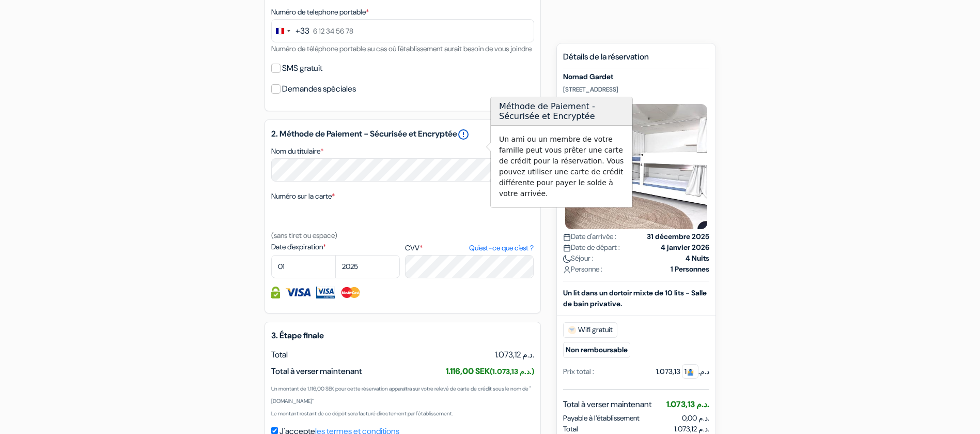  Describe the element at coordinates (512, 371) in the screenshot. I see `small: (1.073,13 د.م.)` at that location.